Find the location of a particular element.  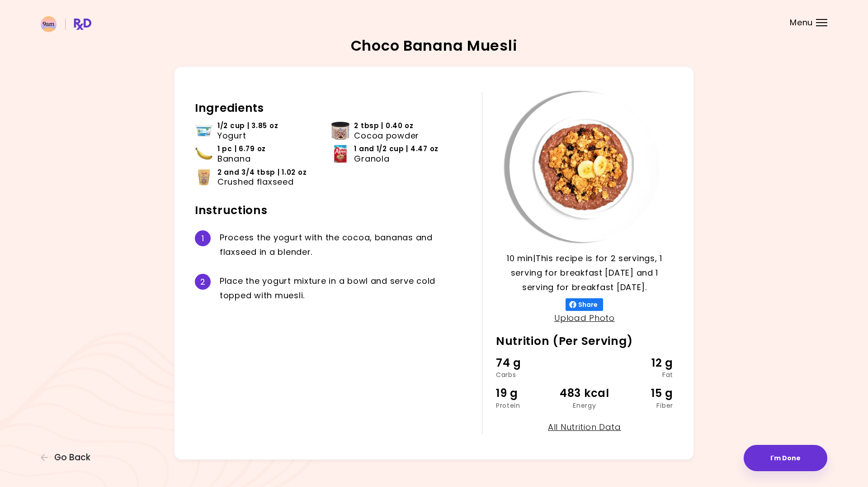

span: Granola is located at coordinates (372, 158).